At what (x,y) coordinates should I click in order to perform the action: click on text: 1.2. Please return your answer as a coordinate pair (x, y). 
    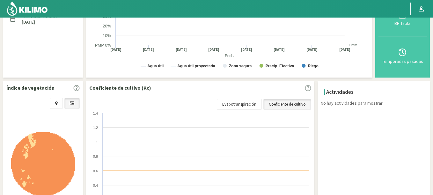
    Looking at the image, I should click on (95, 127).